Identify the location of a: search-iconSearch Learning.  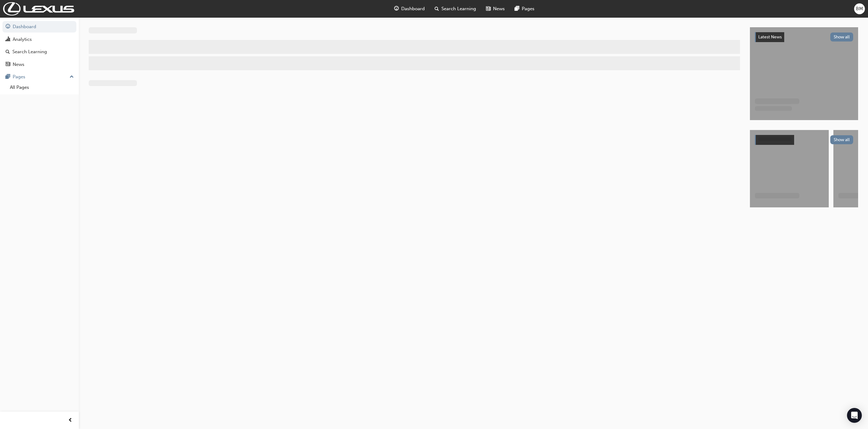
(455, 9).